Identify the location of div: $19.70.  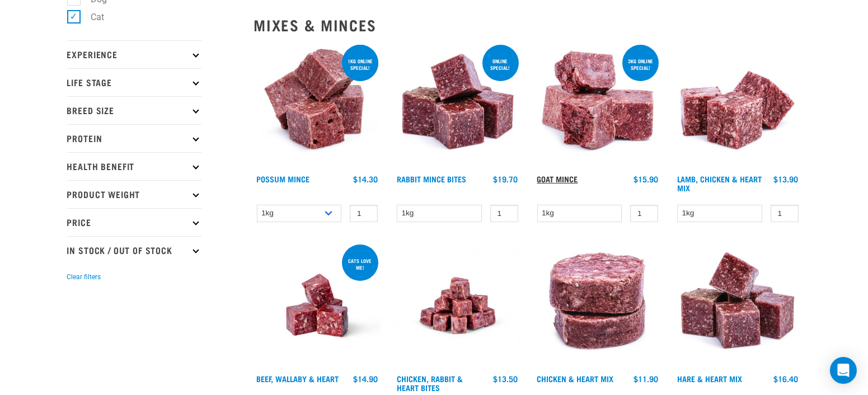
(506, 179).